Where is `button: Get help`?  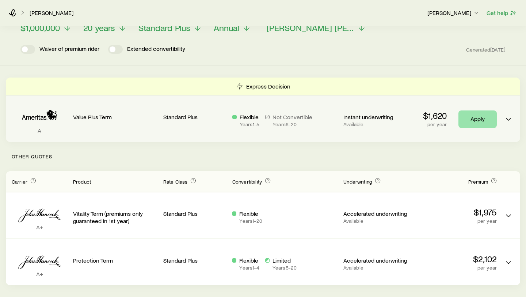 button: Get help is located at coordinates (502, 13).